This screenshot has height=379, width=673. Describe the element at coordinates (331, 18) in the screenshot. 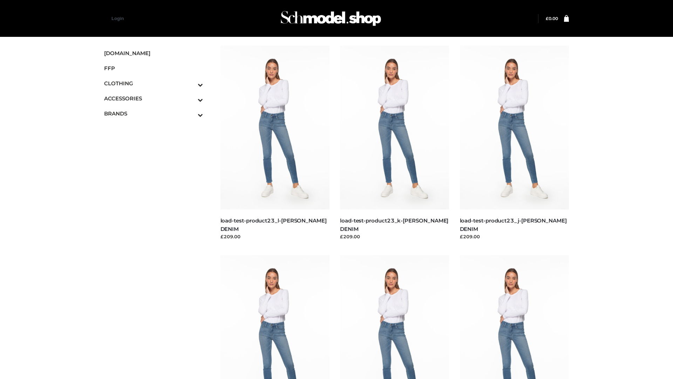

I see `img: Schmodel Admin 964` at that location.